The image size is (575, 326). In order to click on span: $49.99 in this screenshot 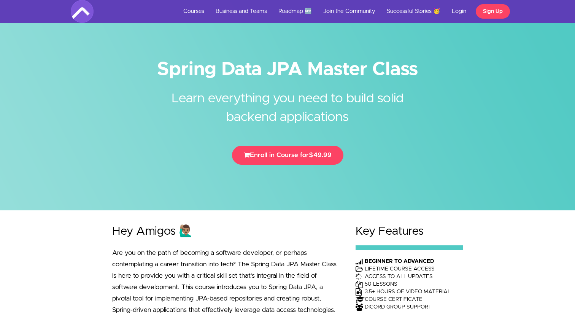, I will do `click(320, 155)`.